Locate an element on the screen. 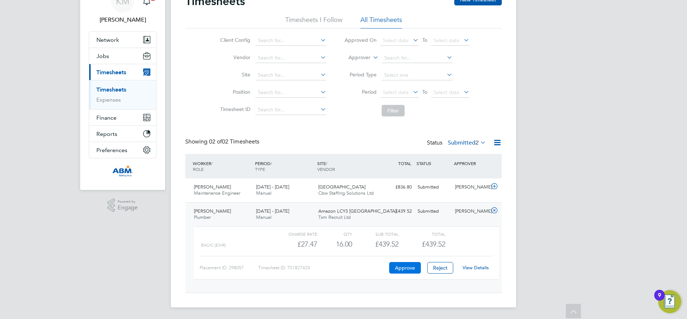  div: STATUS is located at coordinates (434, 163).